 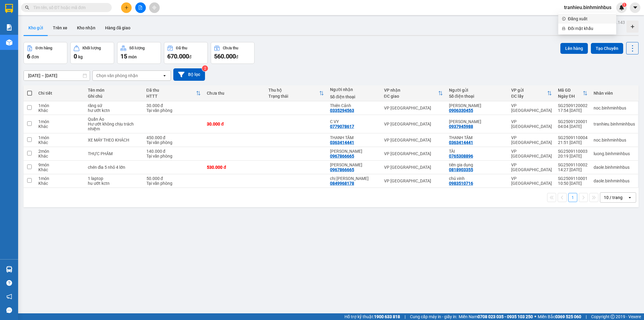 What do you see at coordinates (174, 151) in the screenshot?
I see `div: 140.000 đ` at bounding box center [174, 151].